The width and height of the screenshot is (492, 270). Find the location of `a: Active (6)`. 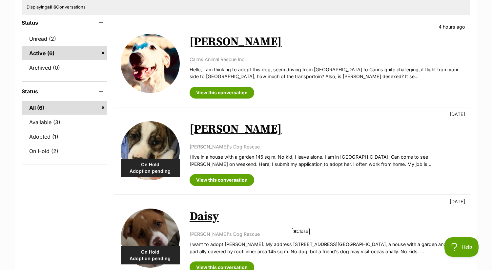

a: Active (6) is located at coordinates (64, 53).